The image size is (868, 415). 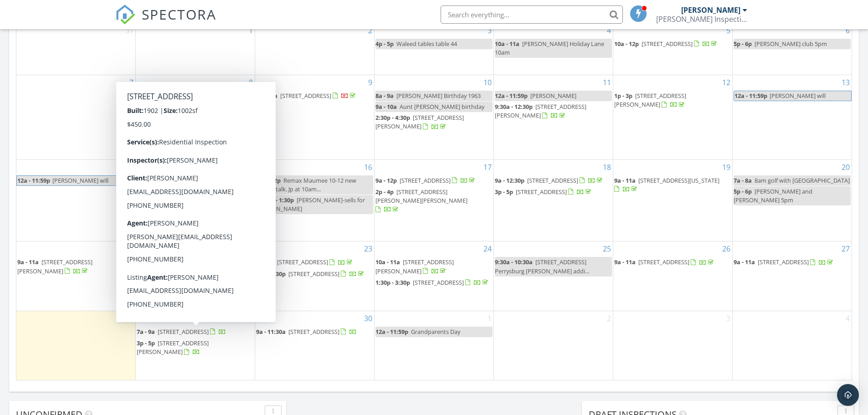 I want to click on span: Grandparents Day, so click(x=435, y=331).